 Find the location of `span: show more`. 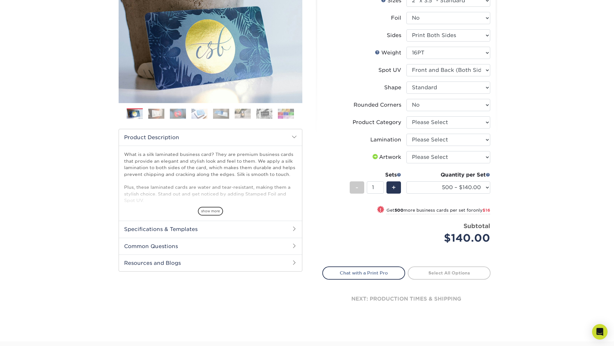

span: show more is located at coordinates (211, 211).